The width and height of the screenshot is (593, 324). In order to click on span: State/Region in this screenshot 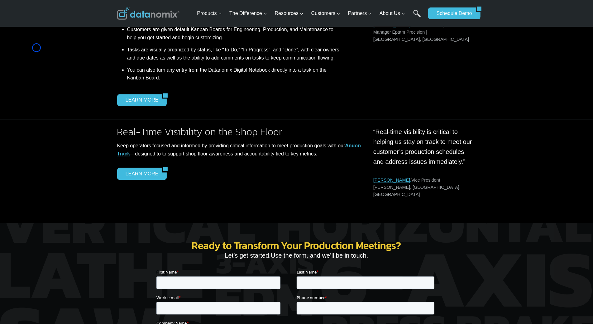, I will do `click(152, 80)`.